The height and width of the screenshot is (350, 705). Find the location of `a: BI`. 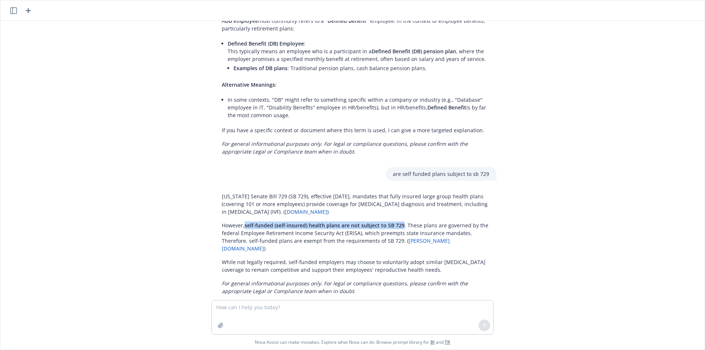

a: BI is located at coordinates (433, 342).